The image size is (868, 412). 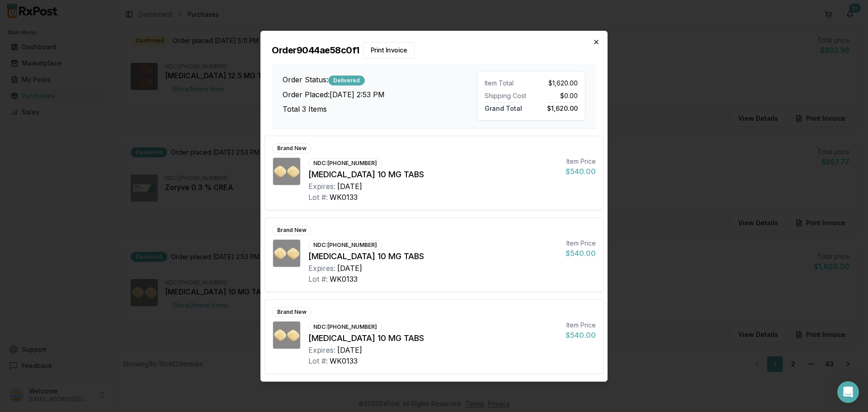 What do you see at coordinates (562, 107) in the screenshot?
I see `span: $1,620.00` at bounding box center [562, 107].